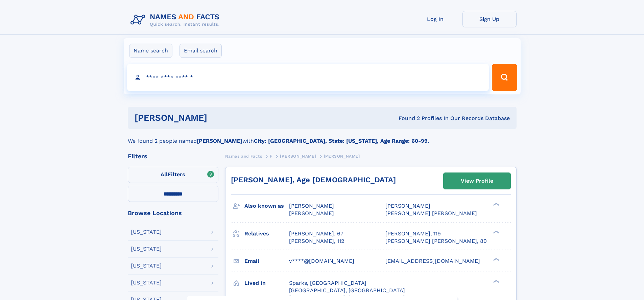 The height and width of the screenshot is (300, 644). Describe the element at coordinates (406, 118) in the screenshot. I see `div: Found 2 Profiles In Our Records Database` at that location.